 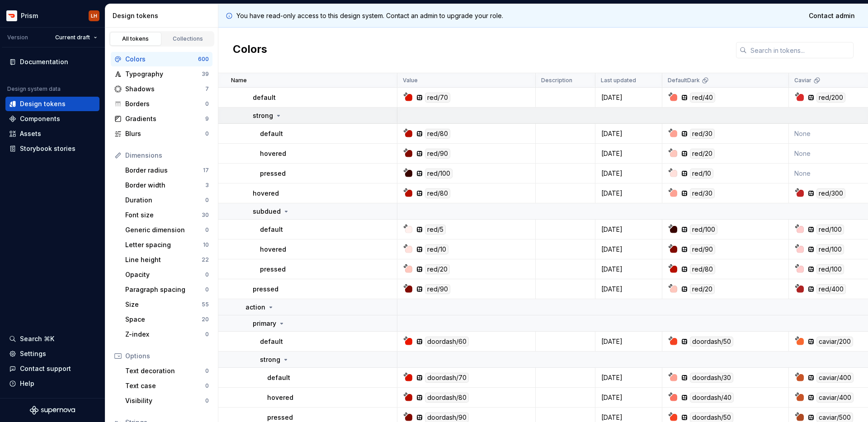 What do you see at coordinates (162, 89) in the screenshot?
I see `a: Shadows7` at bounding box center [162, 89].